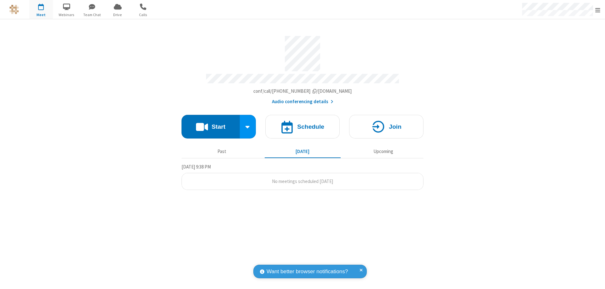 This screenshot has height=289, width=605. What do you see at coordinates (303, 68) in the screenshot?
I see `section: Account details` at bounding box center [303, 68].